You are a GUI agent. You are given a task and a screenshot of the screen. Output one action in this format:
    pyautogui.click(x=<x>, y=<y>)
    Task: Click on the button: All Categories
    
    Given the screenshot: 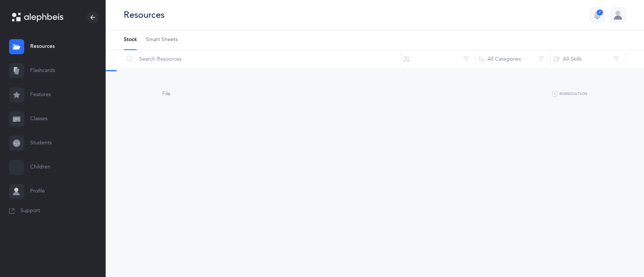 What is the action you would take?
    pyautogui.click(x=513, y=59)
    